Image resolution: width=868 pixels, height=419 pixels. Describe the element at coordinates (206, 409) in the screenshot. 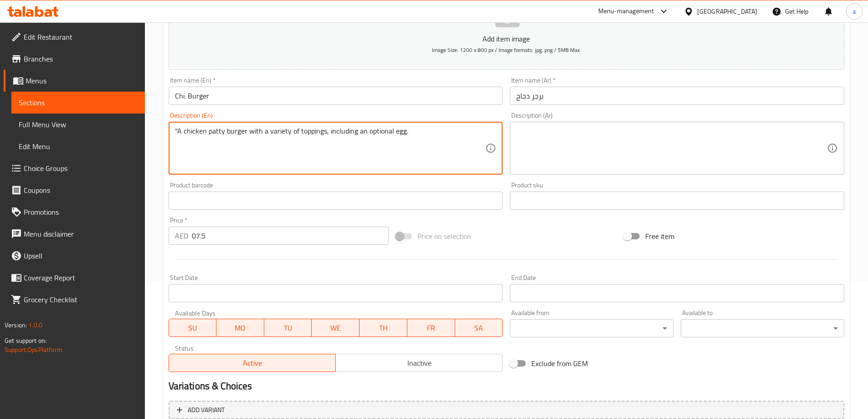

I see `span: Add variant` at that location.